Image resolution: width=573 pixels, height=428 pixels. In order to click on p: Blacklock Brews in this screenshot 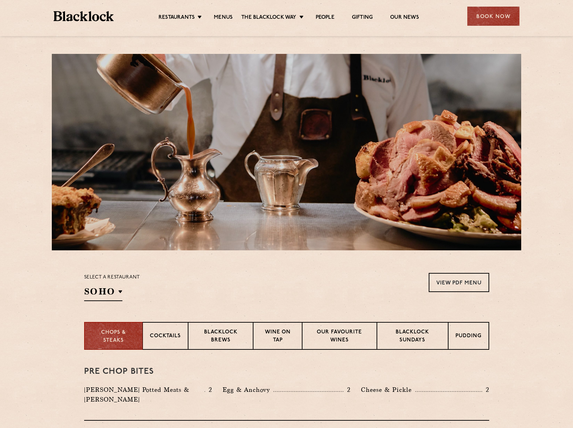, I will do `click(221, 337)`.